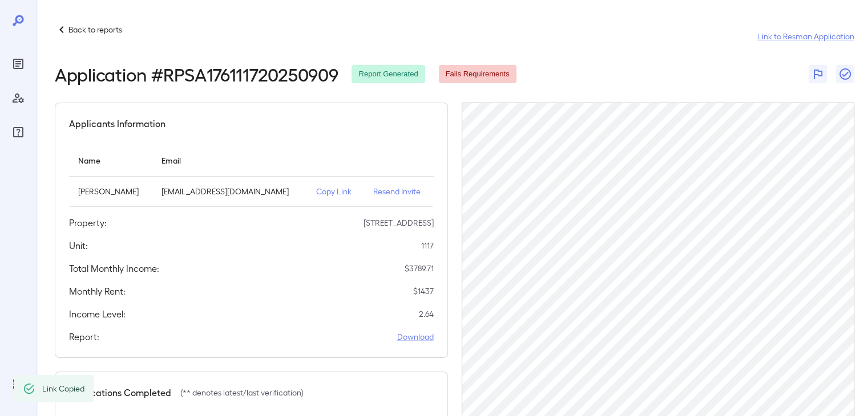  Describe the element at coordinates (63, 389) in the screenshot. I see `div: Link Copied` at that location.